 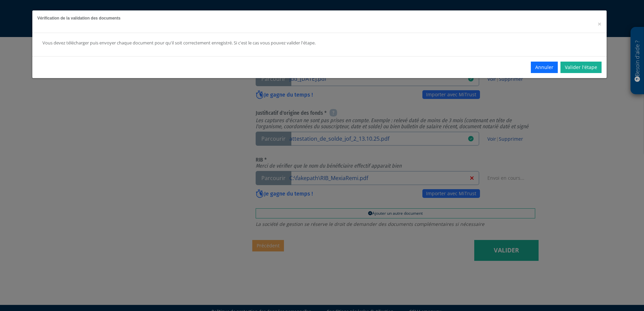 I want to click on button: Close, so click(x=600, y=24).